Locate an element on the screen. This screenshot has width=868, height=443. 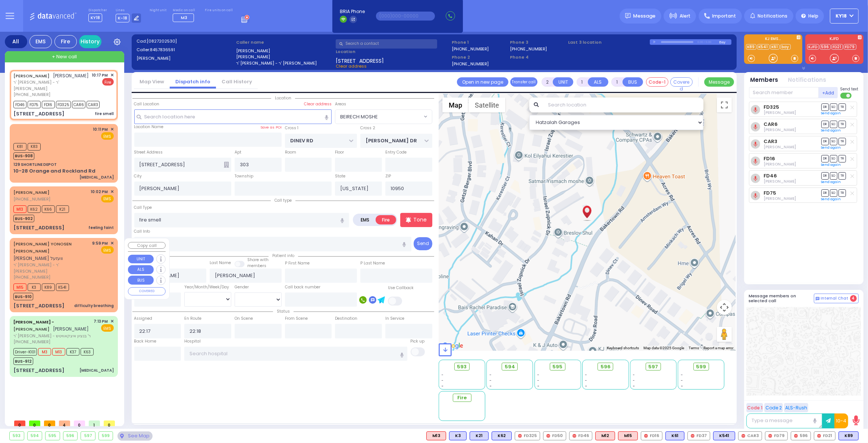
span: K37 is located at coordinates (73, 352).